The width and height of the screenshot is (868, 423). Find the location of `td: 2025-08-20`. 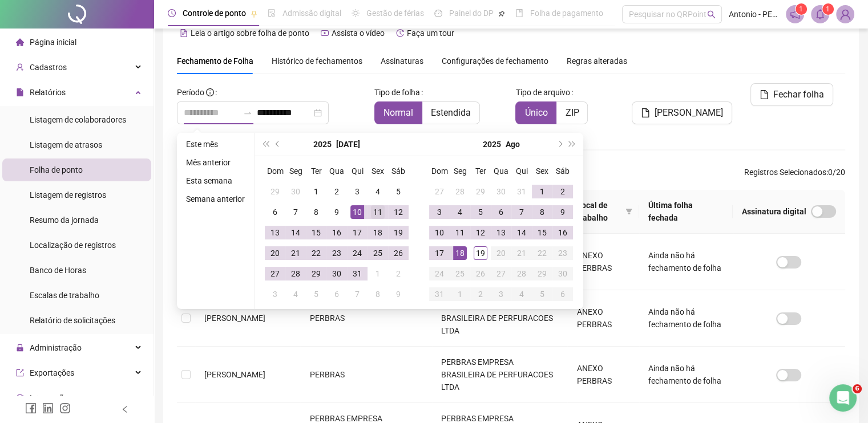

td: 2025-08-20 is located at coordinates (501, 254).